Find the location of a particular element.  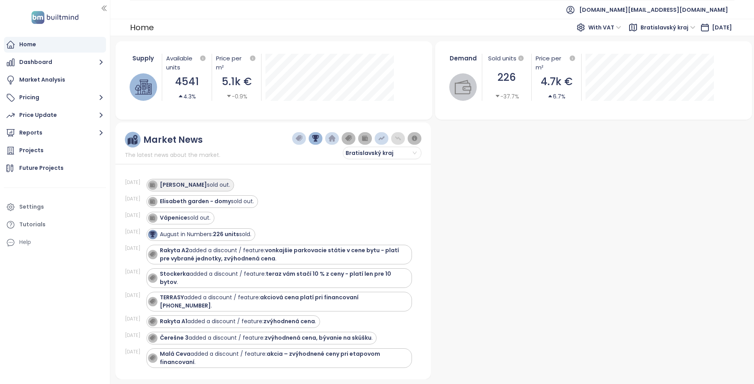

strong: zvýhodnená cena, bývanie na skúšku is located at coordinates (318, 338).